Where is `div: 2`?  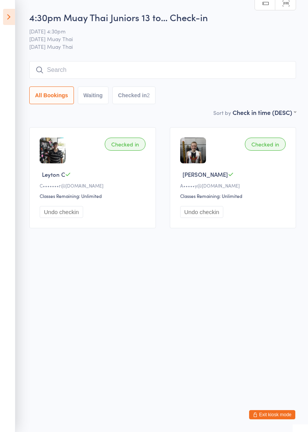 div: 2 is located at coordinates (148, 95).